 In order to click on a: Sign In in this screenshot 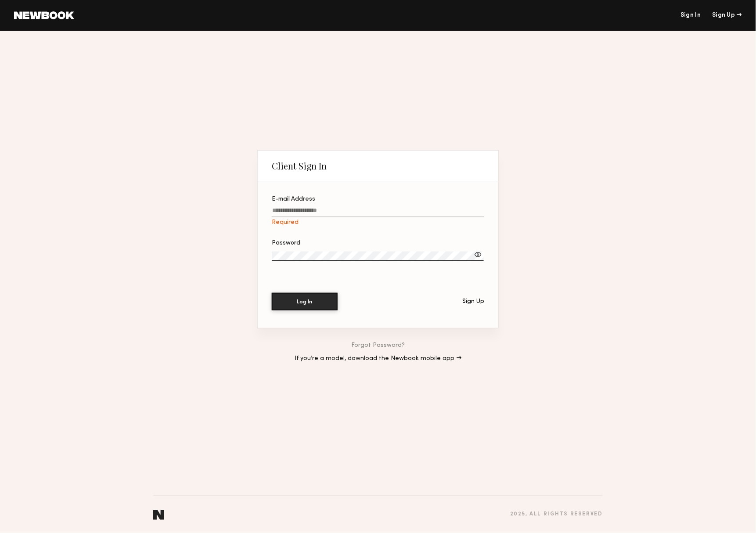, I will do `click(690, 16)`.